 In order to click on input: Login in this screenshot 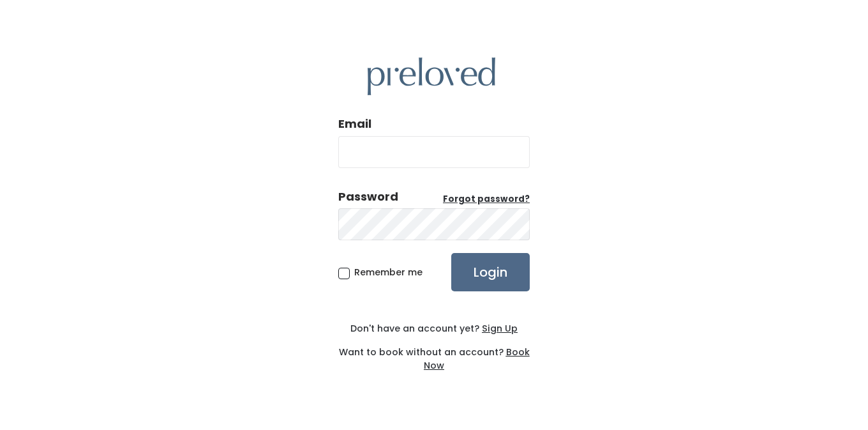, I will do `click(490, 272)`.